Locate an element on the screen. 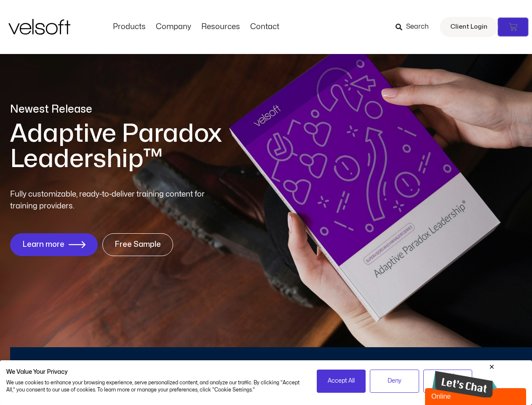  p: Newest Release is located at coordinates (164, 110).